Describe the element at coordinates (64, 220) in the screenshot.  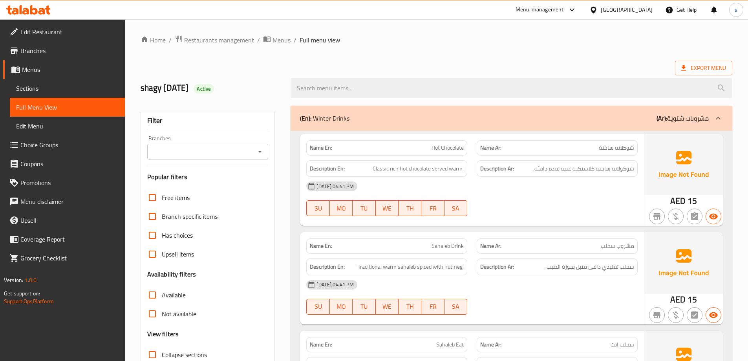
I see `a: Upsell` at that location.